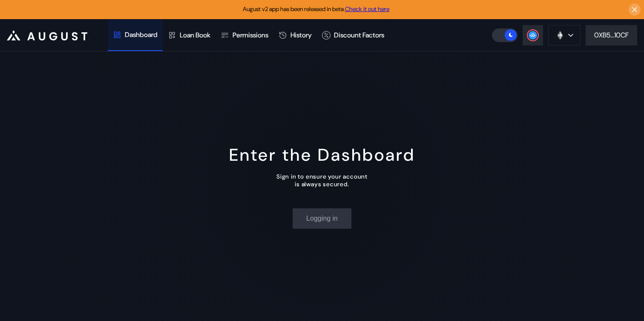 The image size is (644, 321). Describe the element at coordinates (135, 35) in the screenshot. I see `a: Dashboard` at that location.